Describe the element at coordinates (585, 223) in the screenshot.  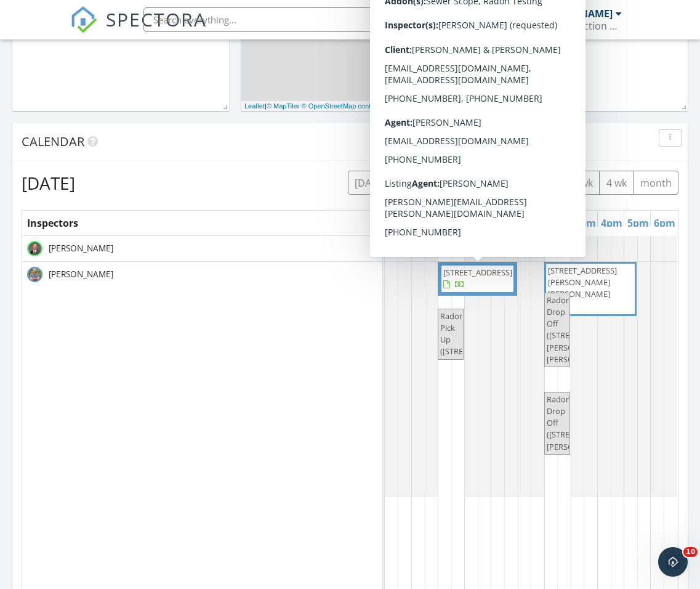
I see `a: 3pm` at that location.